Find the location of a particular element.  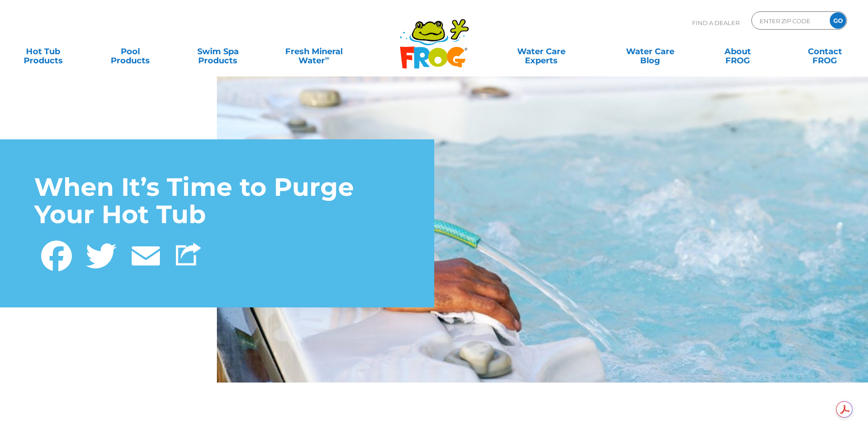

a: Water CareBlog is located at coordinates (649, 51).